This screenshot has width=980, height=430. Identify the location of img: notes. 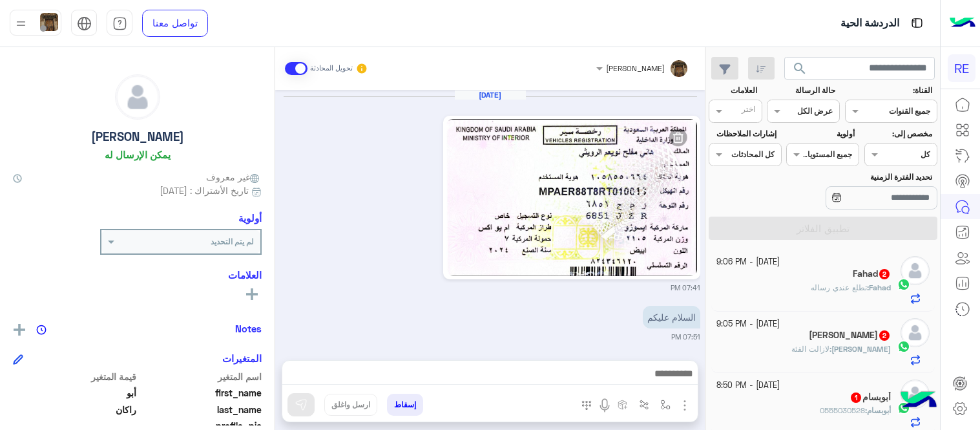
(42, 330).